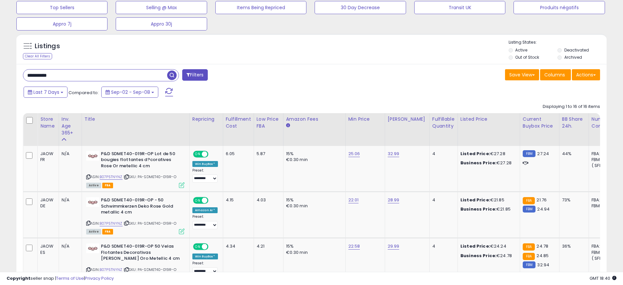  Describe the element at coordinates (573, 122) in the screenshot. I see `div: BB Share 24h.` at that location.